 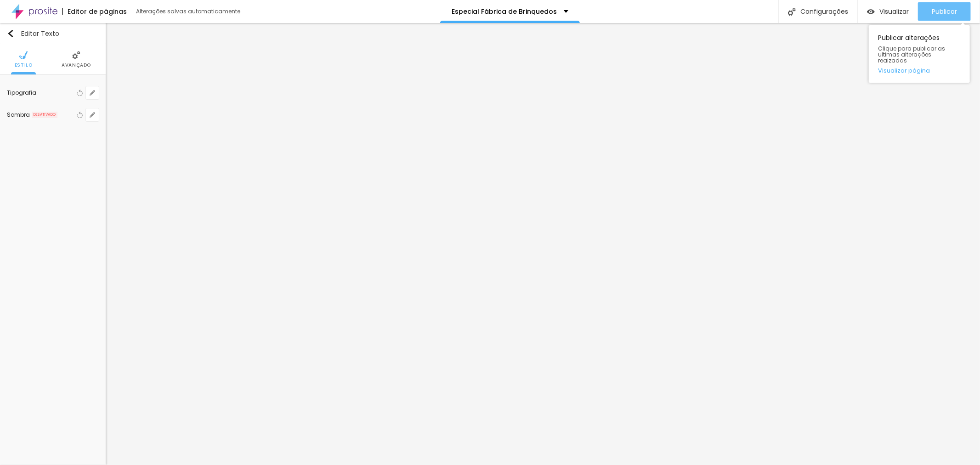 What do you see at coordinates (894, 12) in the screenshot?
I see `span: Visualizar` at bounding box center [894, 12].